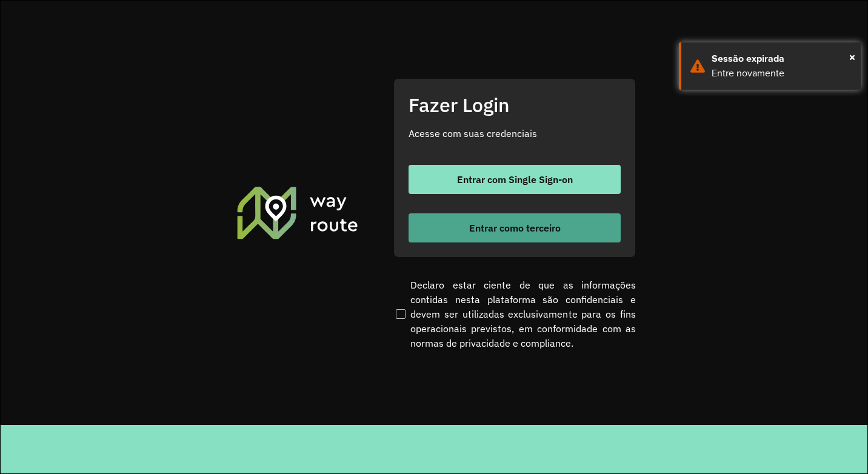 This screenshot has height=474, width=868. I want to click on div: Sessão expirada, so click(781, 59).